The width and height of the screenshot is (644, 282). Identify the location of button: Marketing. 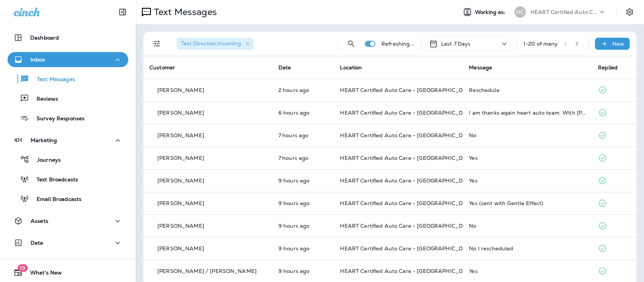
(68, 140).